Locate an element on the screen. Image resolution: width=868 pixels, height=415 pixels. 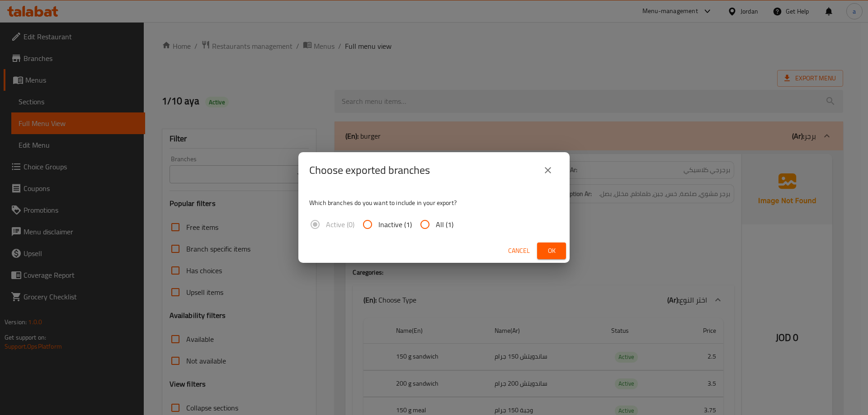
button: Cancel is located at coordinates (519, 251).